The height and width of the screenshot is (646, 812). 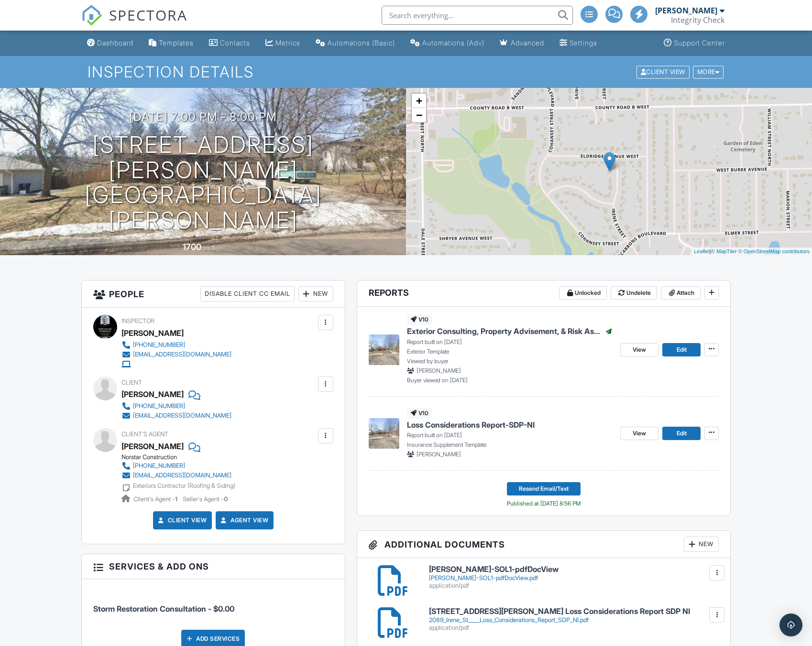 I want to click on img: The Best Home Inspection Software - Spectora, so click(x=92, y=15).